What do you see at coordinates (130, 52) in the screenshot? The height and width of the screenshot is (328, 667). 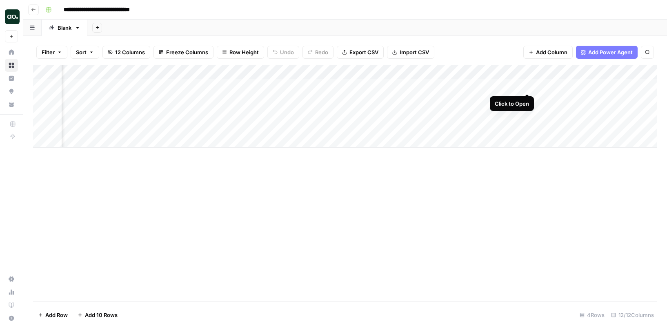 I see `span: 12 Columns` at bounding box center [130, 52].